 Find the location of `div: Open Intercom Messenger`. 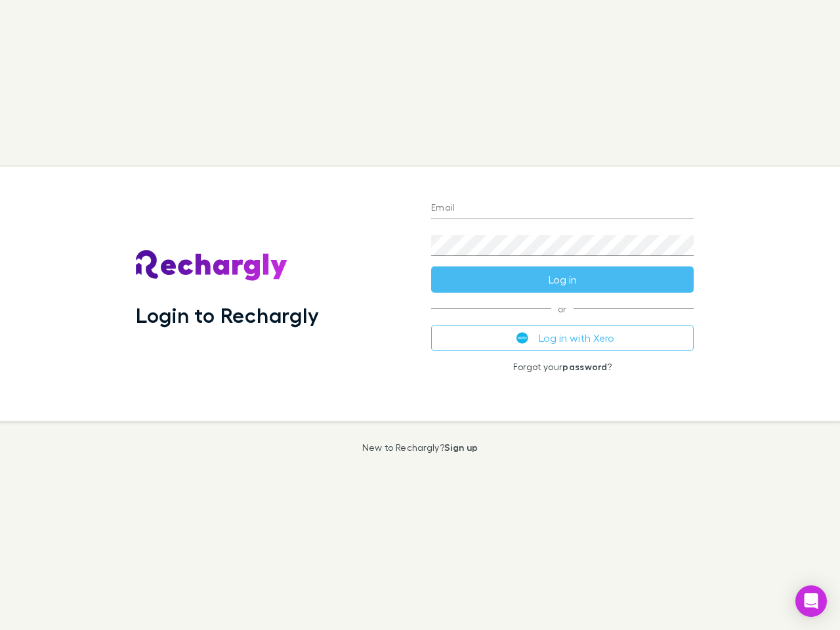

div: Open Intercom Messenger is located at coordinates (811, 601).